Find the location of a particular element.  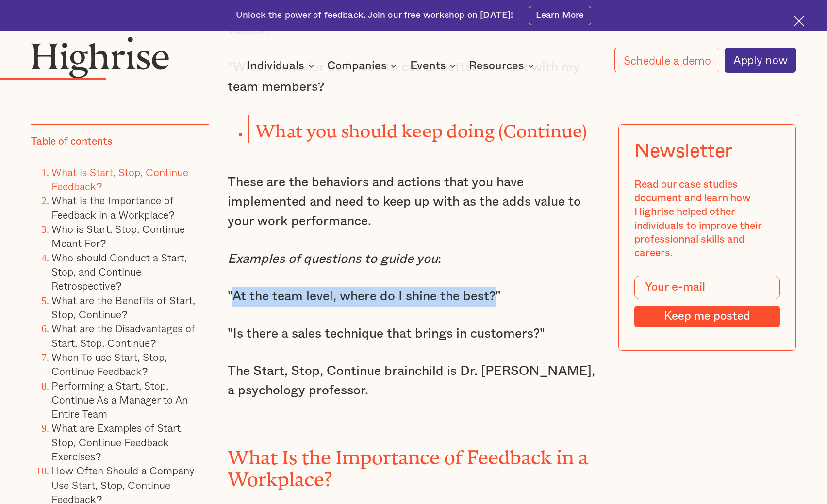

a: Who is Start, Stop, Continue Meant For? is located at coordinates (118, 235).